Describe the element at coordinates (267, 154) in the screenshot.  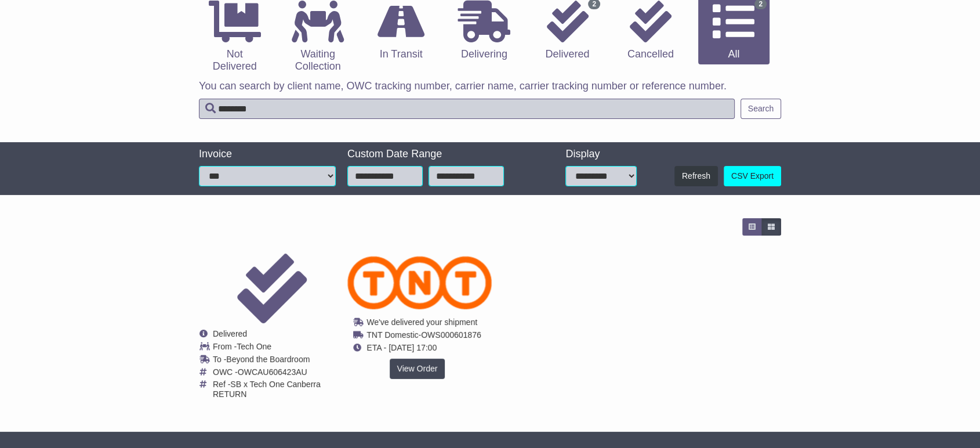
I see `div: Invoice` at that location.